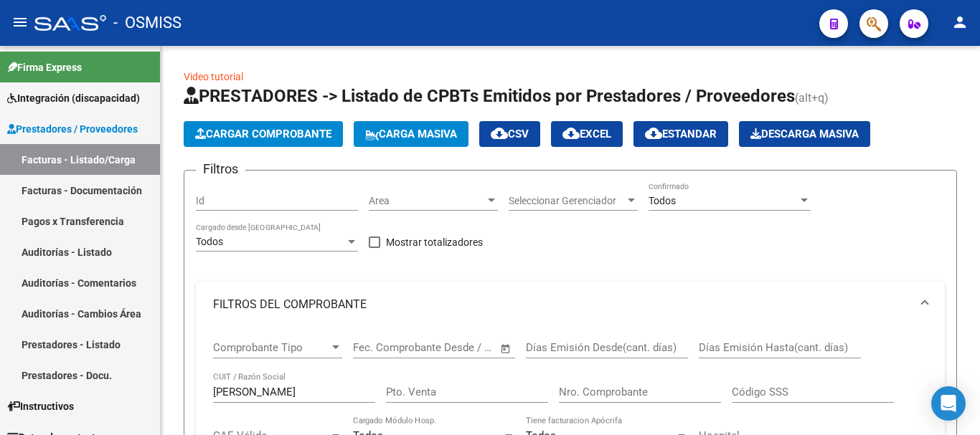  What do you see at coordinates (681, 134) in the screenshot?
I see `button: Estandar` at bounding box center [681, 134].